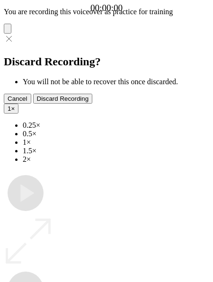 The height and width of the screenshot is (282, 213). I want to click on span: 1, so click(9, 108).